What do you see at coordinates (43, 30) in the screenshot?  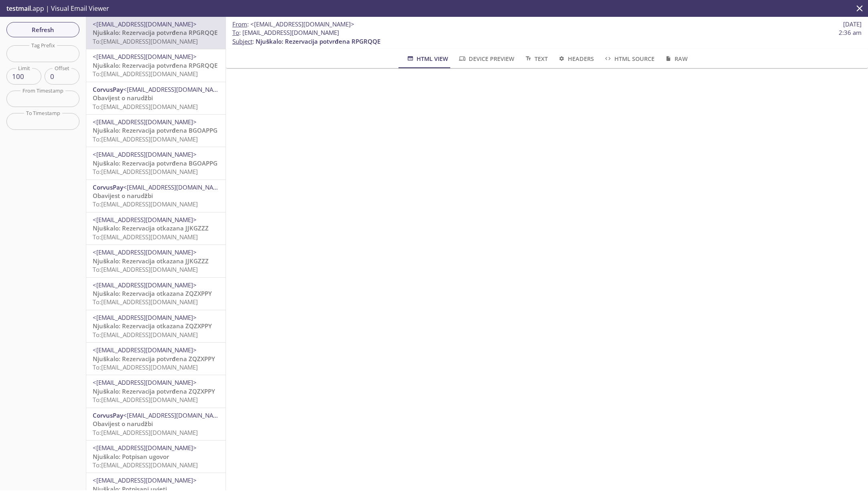 I see `button: Refresh` at bounding box center [43, 30].